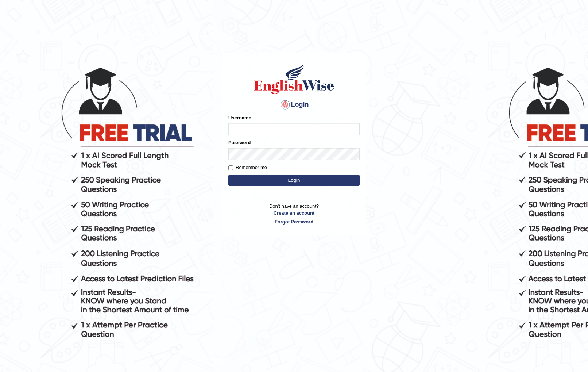 This screenshot has width=588, height=372. I want to click on button: Login, so click(294, 180).